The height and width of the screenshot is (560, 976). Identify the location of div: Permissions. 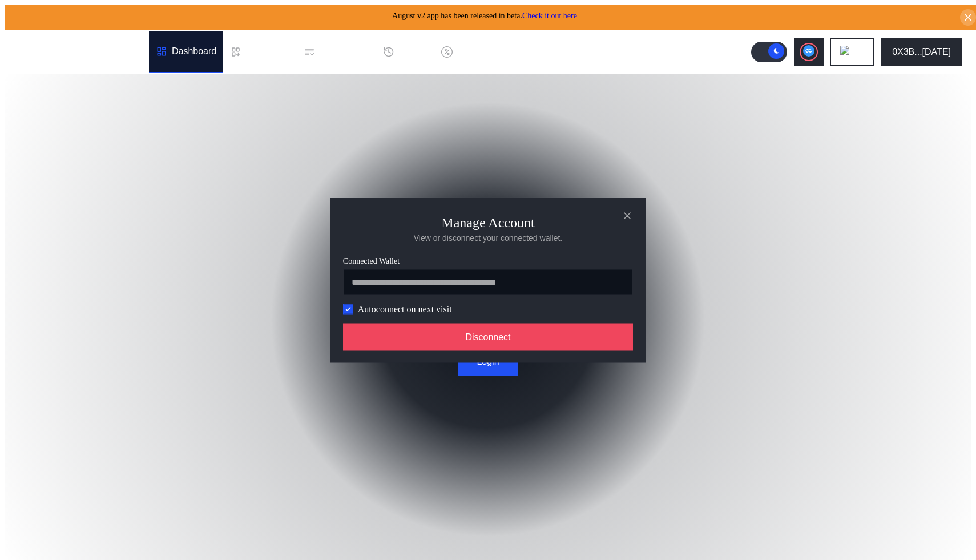
(344, 52).